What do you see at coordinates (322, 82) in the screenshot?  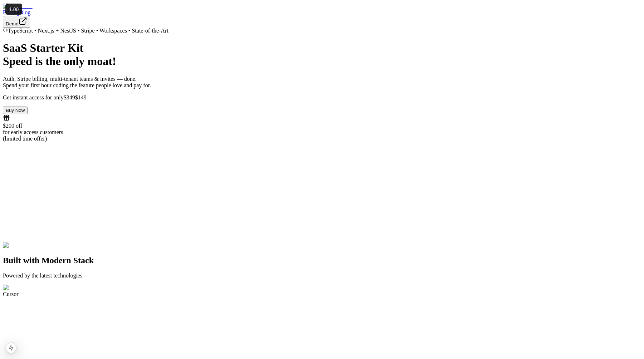 I see `p: Auth, Stripe billing, multi-tenant teams & invites — done. Spend your first hour coding the featu...` at bounding box center [322, 82].